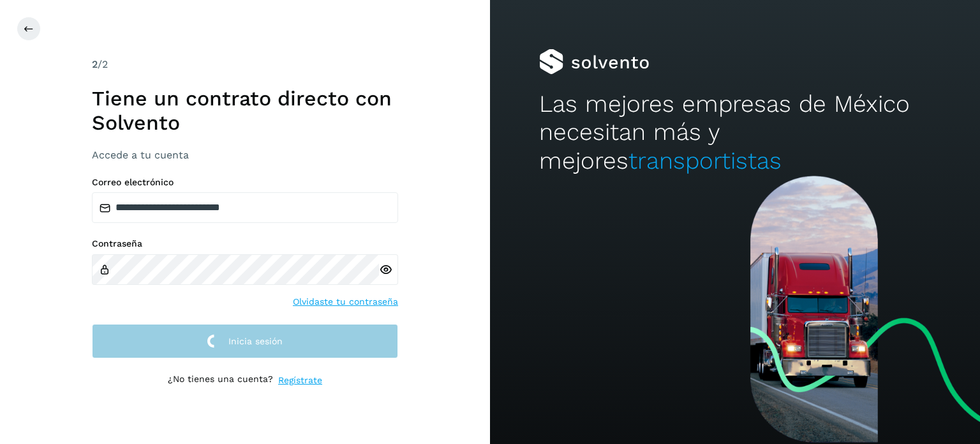 Image resolution: width=980 pixels, height=444 pixels. What do you see at coordinates (705, 160) in the screenshot?
I see `span: transportistas` at bounding box center [705, 160].